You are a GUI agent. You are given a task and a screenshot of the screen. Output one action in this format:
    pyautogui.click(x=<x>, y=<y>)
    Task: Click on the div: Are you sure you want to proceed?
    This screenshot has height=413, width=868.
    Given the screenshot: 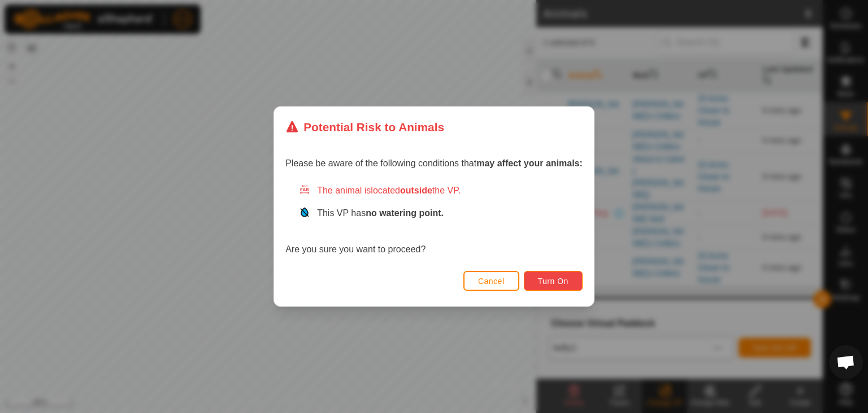 What is the action you would take?
    pyautogui.click(x=434, y=220)
    